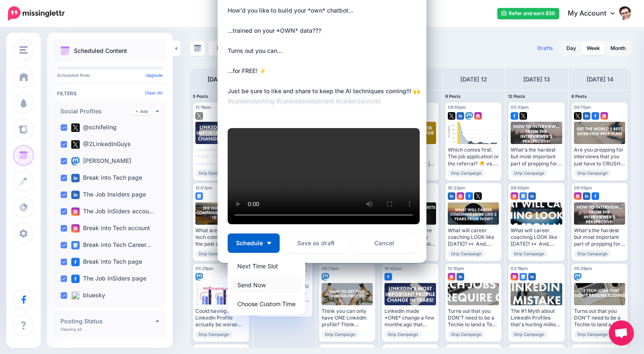  What do you see at coordinates (269, 243) in the screenshot?
I see `img: arrow-down-white.png` at bounding box center [269, 243].